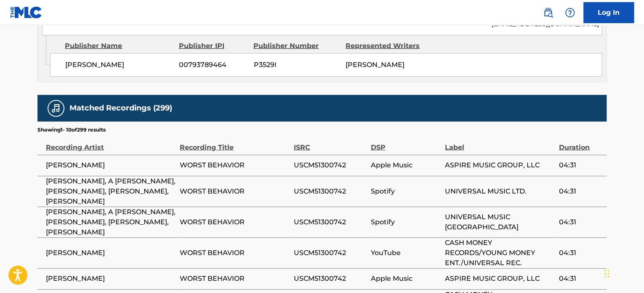  I want to click on span: P3529I, so click(296, 65).